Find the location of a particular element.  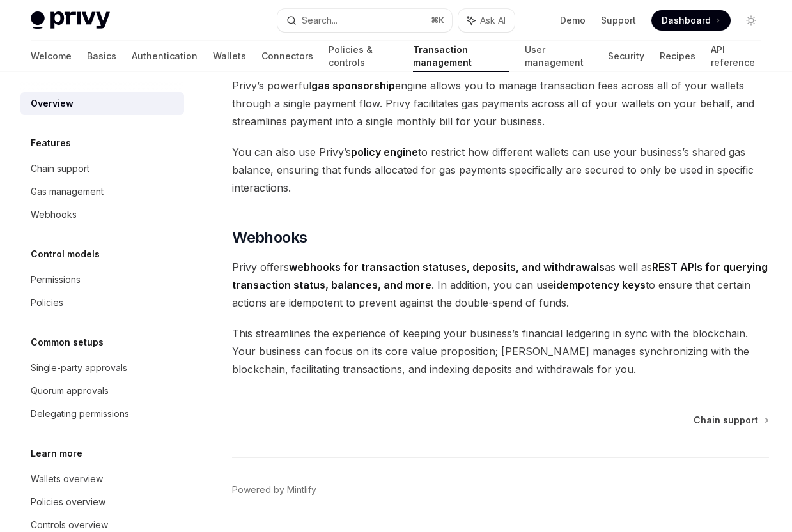

a: Demo is located at coordinates (573, 21).